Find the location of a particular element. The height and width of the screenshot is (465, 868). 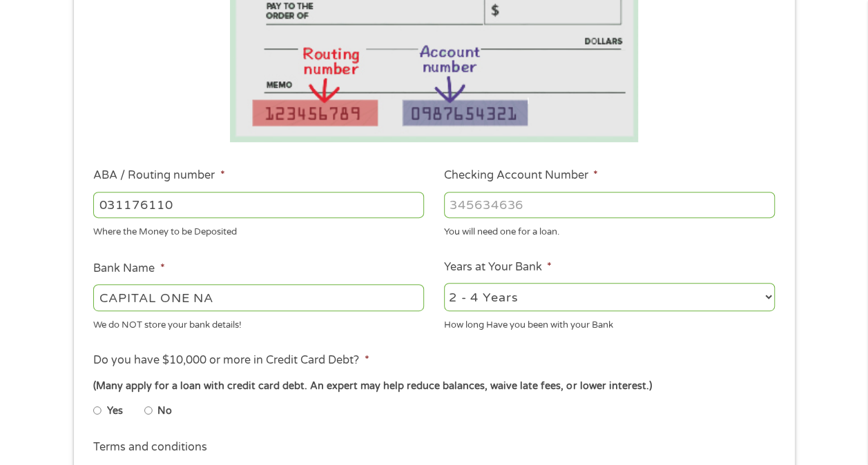

label: No is located at coordinates (164, 411).